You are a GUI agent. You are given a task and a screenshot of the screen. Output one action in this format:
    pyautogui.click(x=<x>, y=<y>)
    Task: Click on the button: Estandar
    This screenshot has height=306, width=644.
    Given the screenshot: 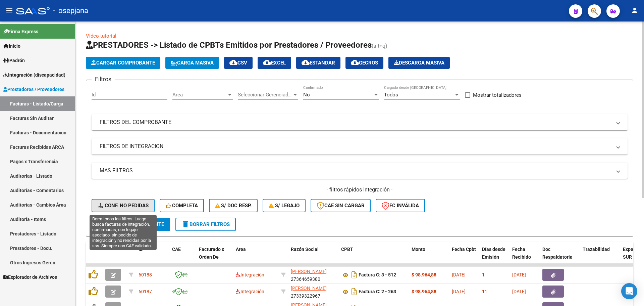 What is the action you would take?
    pyautogui.click(x=318, y=63)
    